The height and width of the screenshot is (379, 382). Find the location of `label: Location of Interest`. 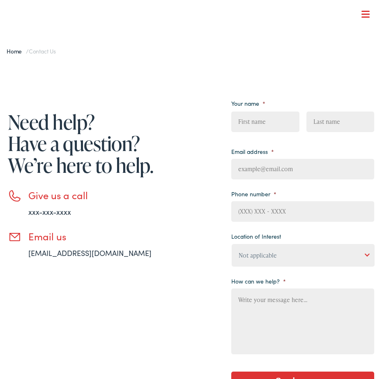

label: Location of Interest is located at coordinates (256, 236).